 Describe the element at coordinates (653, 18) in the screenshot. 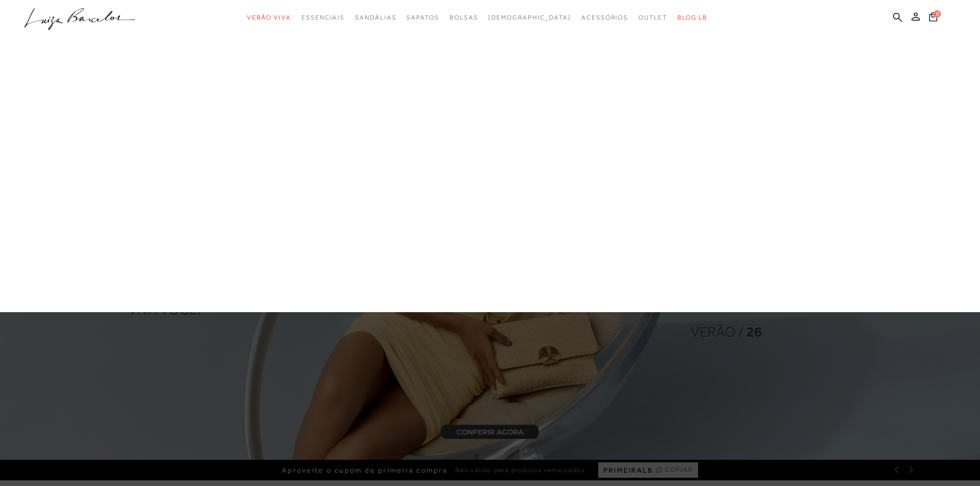

I see `span: Outlet` at that location.